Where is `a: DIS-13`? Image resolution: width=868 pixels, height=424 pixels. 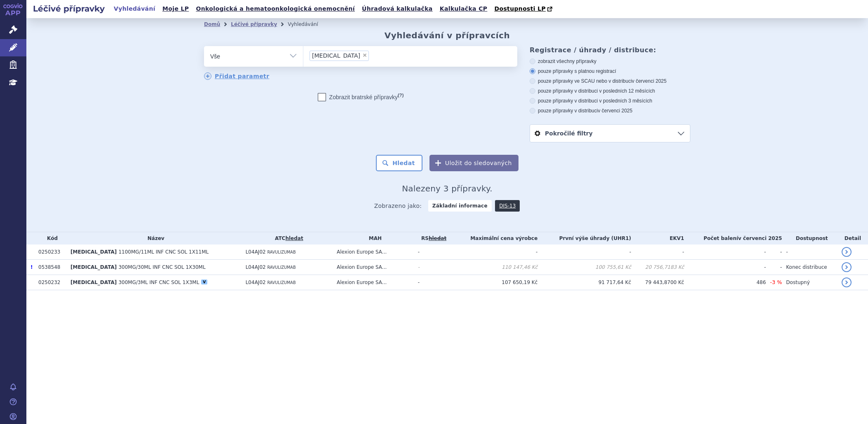 a: DIS-13 is located at coordinates (507, 206).